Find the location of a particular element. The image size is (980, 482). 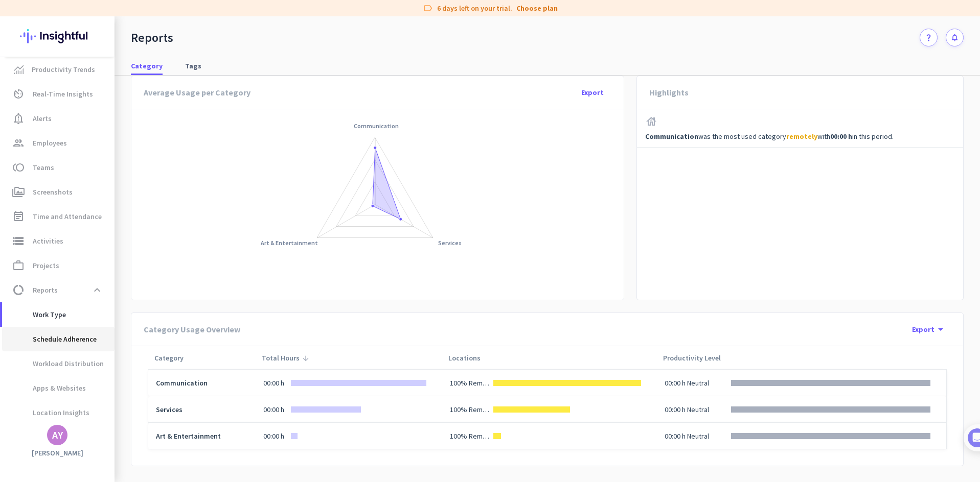

i: av_timer is located at coordinates (18, 94).